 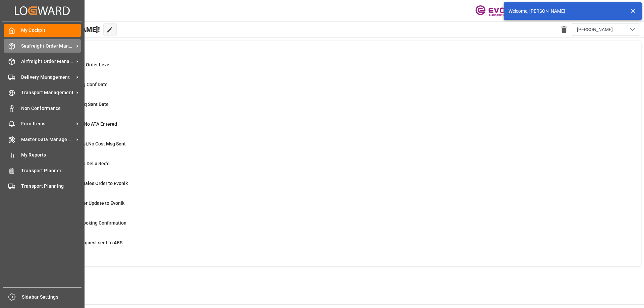 I want to click on span: Pending Bkg Request sent to ABS, so click(x=87, y=243).